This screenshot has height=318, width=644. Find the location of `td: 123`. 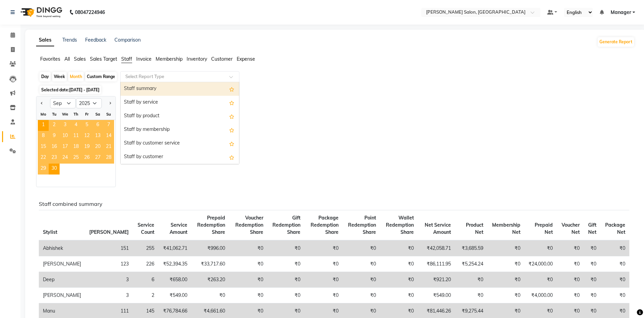

td: 123 is located at coordinates (109, 264).